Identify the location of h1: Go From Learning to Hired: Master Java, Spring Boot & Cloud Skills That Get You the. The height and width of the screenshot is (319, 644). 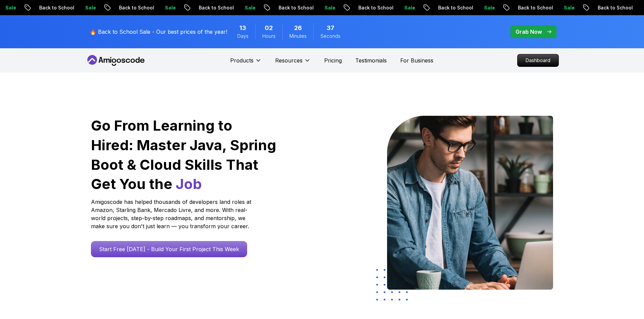
(184, 154).